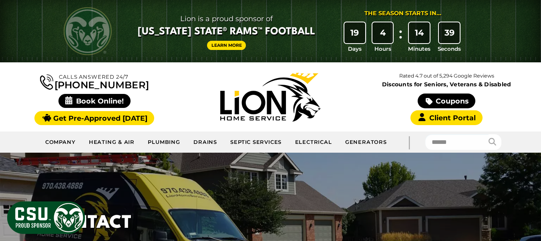 The image size is (541, 241). Describe the element at coordinates (446, 76) in the screenshot. I see `p: Rated 4.7 out of 5,294 Google Reviews` at that location.